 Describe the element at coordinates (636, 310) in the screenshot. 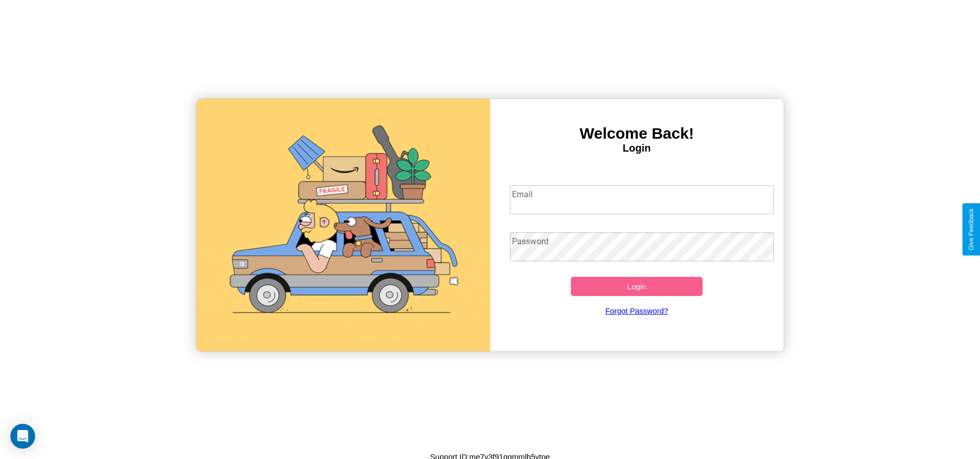

I see `a: Forgot Password?` at that location.